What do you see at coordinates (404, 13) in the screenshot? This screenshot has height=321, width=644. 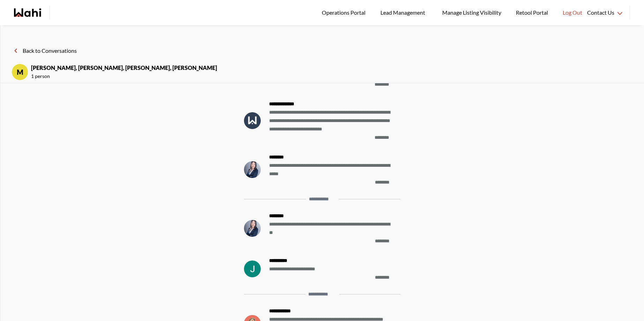 I see `span: Lead Management` at bounding box center [404, 13].